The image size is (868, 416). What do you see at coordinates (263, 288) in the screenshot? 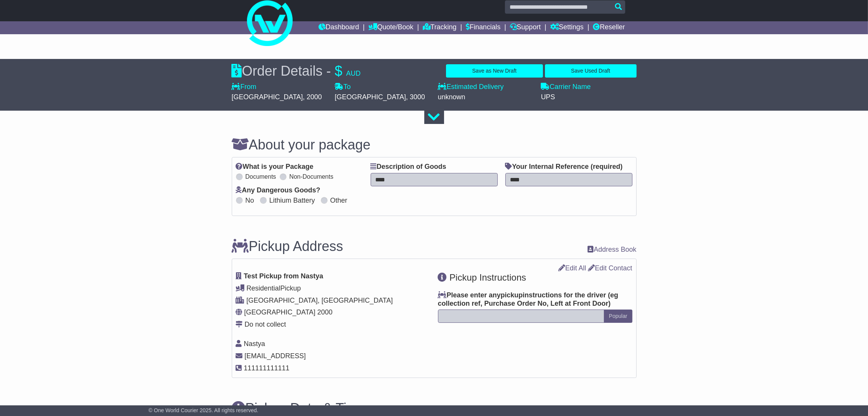
I see `span: Residential` at bounding box center [263, 288].